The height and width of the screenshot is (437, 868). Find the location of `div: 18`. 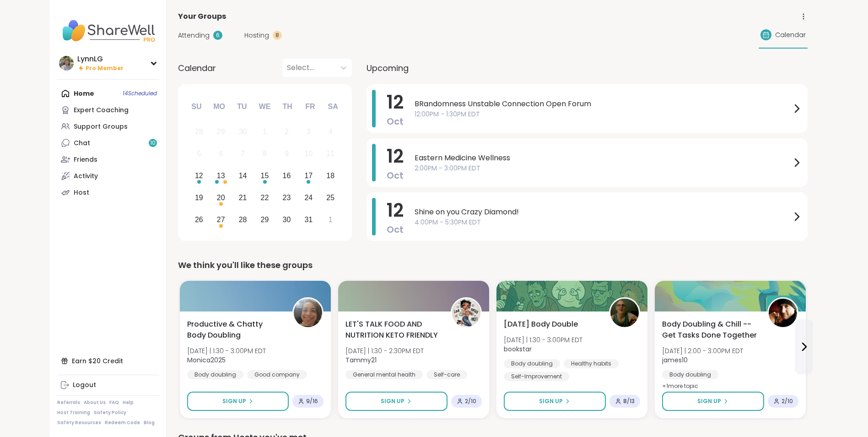

div: 18 is located at coordinates (330, 175).